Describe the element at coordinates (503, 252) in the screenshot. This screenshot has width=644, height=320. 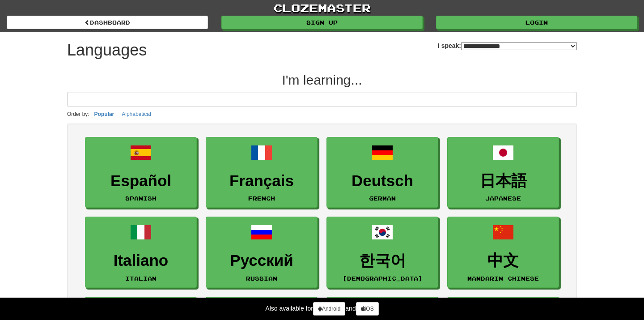
I see `a: 中文Mandarin Chinese` at that location.